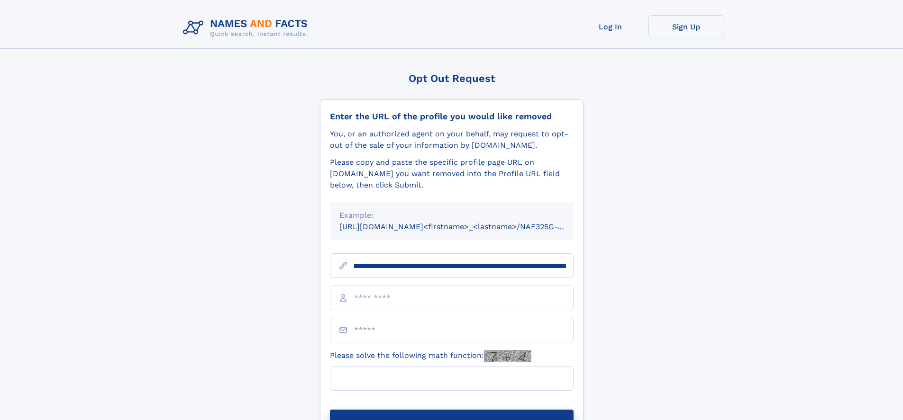 Image resolution: width=903 pixels, height=420 pixels. Describe the element at coordinates (610, 27) in the screenshot. I see `a: Log In` at that location.